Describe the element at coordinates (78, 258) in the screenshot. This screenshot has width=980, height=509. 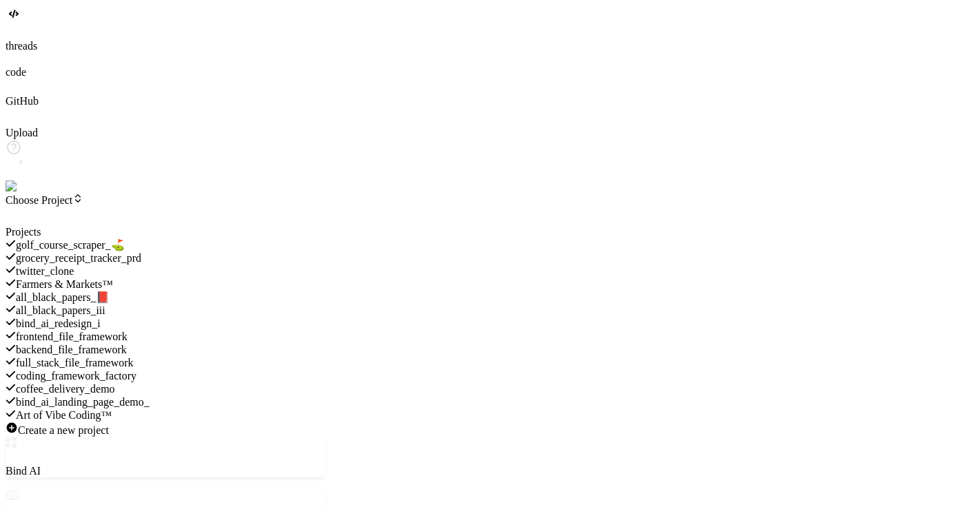
I see `span: grocery_receipt_tracker_prd` at that location.